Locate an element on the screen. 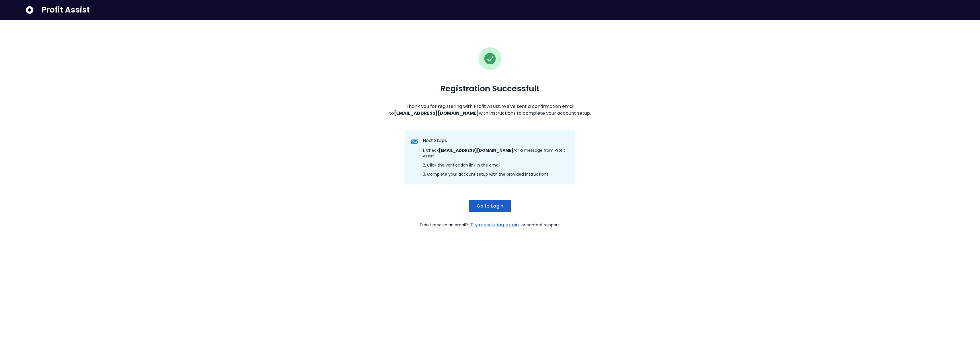 The image size is (980, 347). span: 3. Complete your account setup with the provided instructions is located at coordinates (485, 174).